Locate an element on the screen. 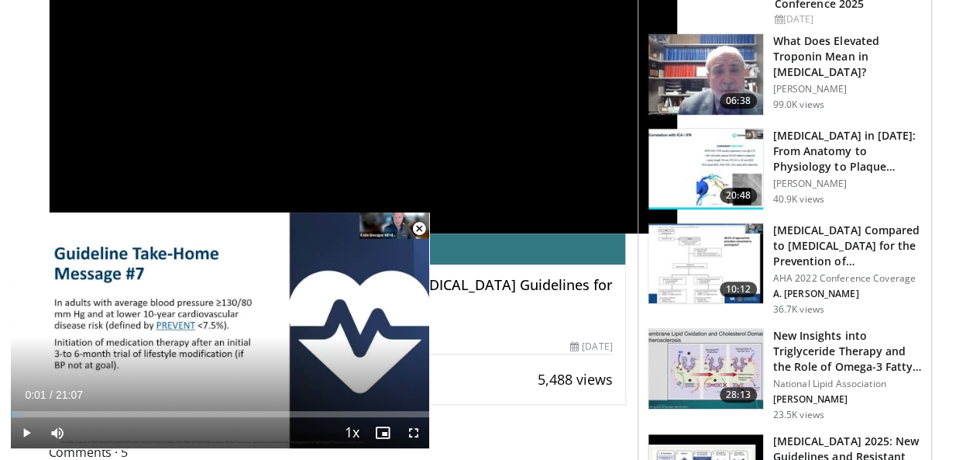 This screenshot has width=980, height=460. a: 28:13 New Insights into Triglyceride Therapy and the Role of Omega-3 Fatty… National Lipid Associ... is located at coordinates (785, 374).